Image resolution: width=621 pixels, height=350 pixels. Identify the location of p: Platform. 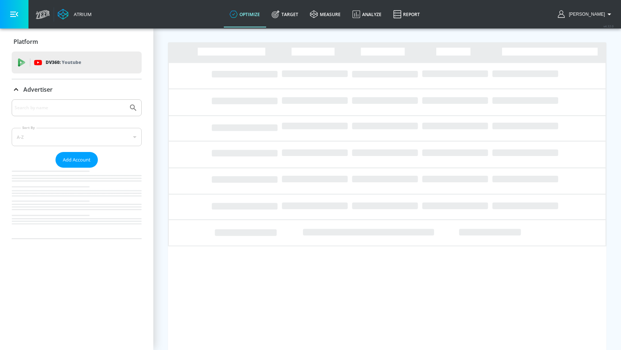
(26, 42).